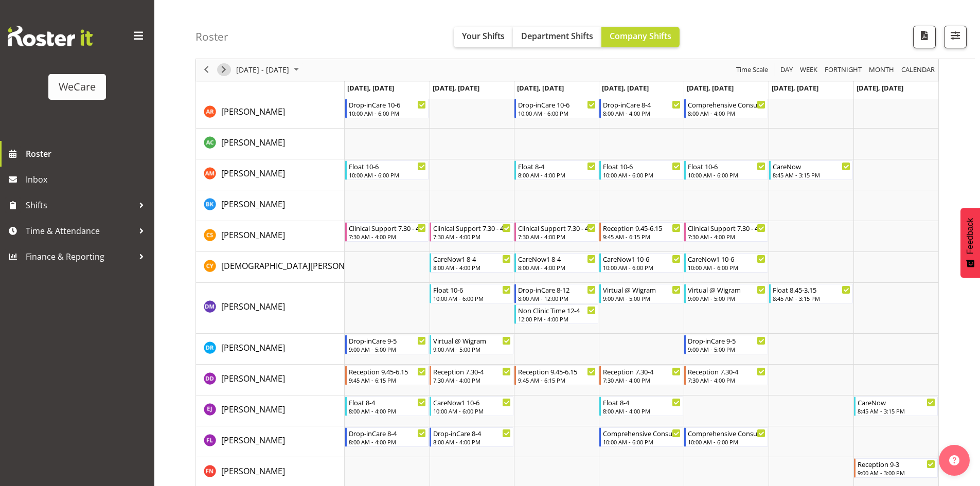 The image size is (980, 486). Describe the element at coordinates (387, 170) in the screenshot. I see `div: Ashley Mendoza"s event - Float 10-6 Begin From Monday, November 17, 2025 at 10:00:00 AM GMT+13:00...` at that location.